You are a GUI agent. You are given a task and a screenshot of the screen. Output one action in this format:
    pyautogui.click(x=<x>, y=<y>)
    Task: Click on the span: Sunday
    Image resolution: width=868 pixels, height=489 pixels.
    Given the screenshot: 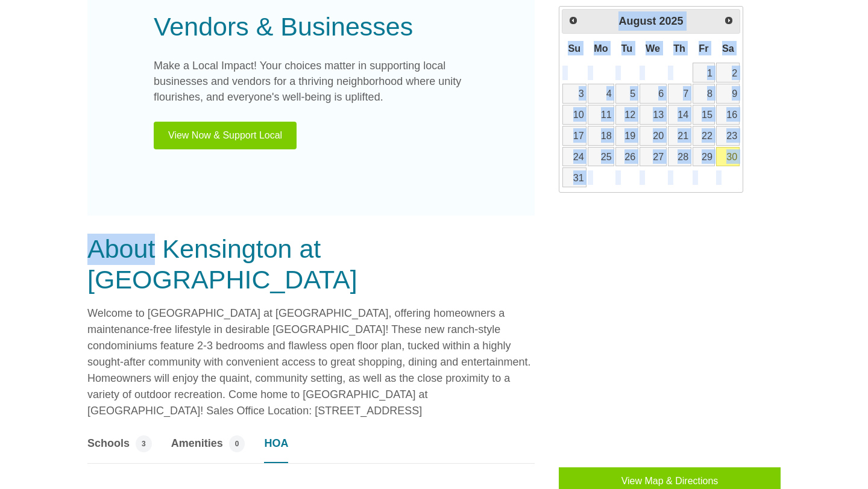 What is the action you would take?
    pyautogui.click(x=573, y=48)
    